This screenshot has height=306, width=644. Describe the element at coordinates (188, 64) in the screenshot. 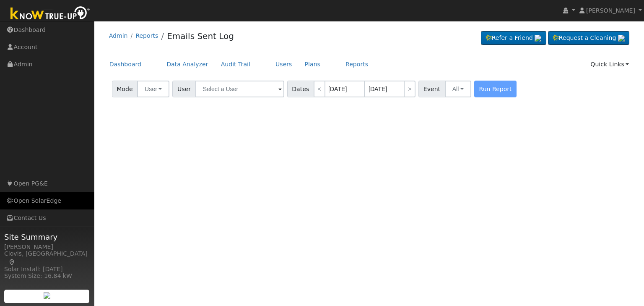

I see `a: Data Analyzer` at that location.